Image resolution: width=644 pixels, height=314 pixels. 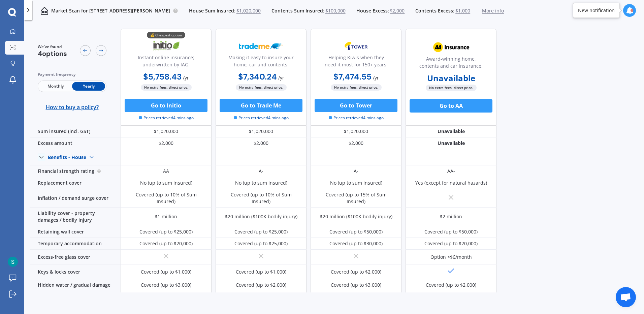 I want to click on img: ALm5wu3BLGd5Ojk3S758aiIlcnV03tgOz9O6XthMlxnT=s96-c, so click(x=13, y=262).